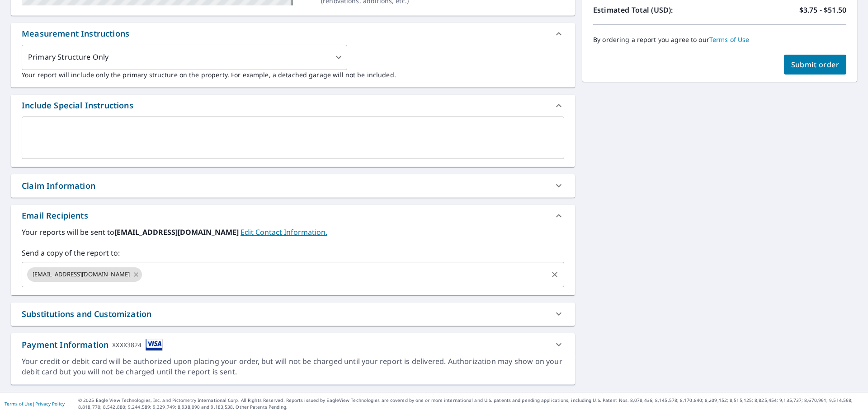 The height and width of the screenshot is (415, 868). What do you see at coordinates (555, 274) in the screenshot?
I see `button: Clear` at bounding box center [555, 274].